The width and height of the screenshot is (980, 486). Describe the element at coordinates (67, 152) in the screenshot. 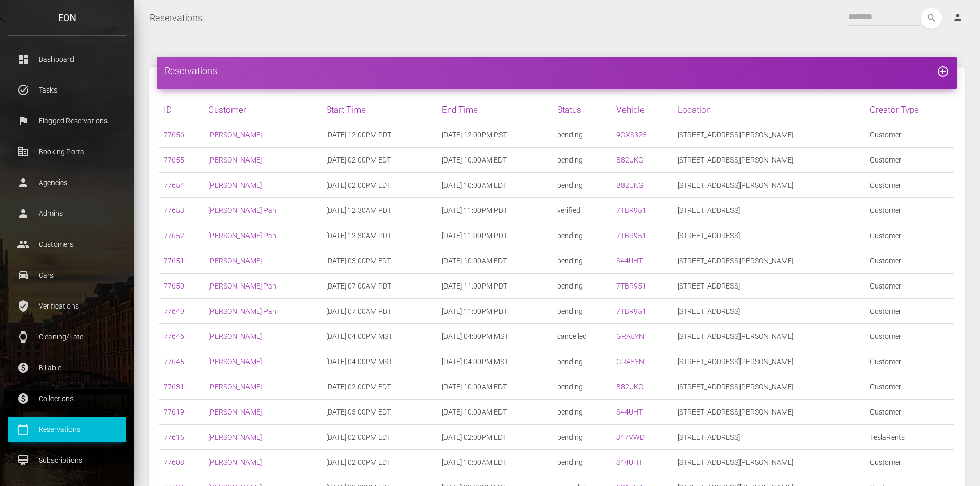

I see `a: corporate_fare Booking Portal` at that location.